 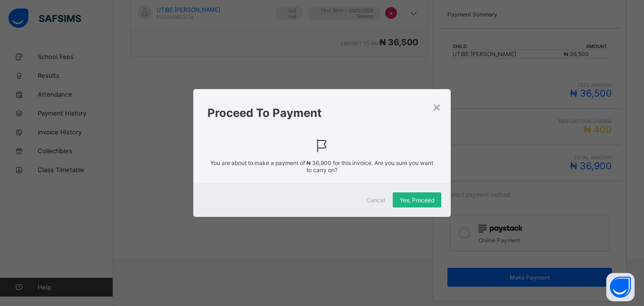 I want to click on button: Open asap, so click(x=620, y=287).